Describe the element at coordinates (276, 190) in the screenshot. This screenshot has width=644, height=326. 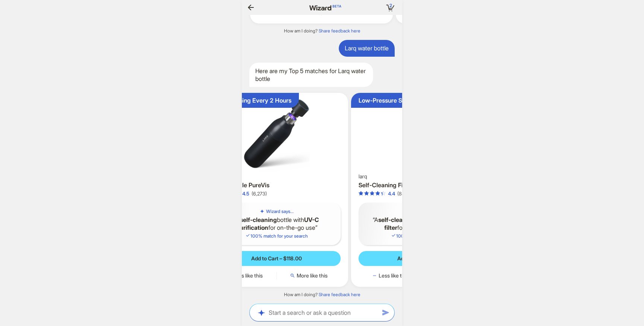
I see `div: Self-Cleaning Every 2 HoursWater Bottle PureVisWater Bottle PureVis4.5 out of 5 stars(6,273)Wizar...` at that location.